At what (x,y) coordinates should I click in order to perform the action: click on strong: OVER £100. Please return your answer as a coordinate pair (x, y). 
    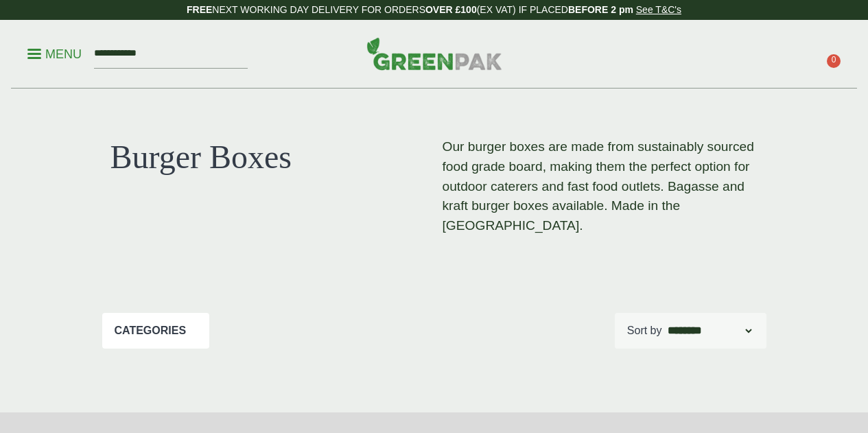
    Looking at the image, I should click on (451, 10).